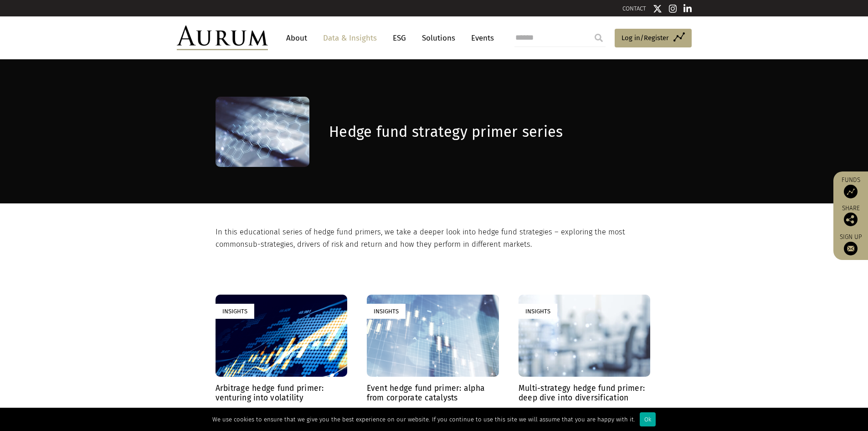  What do you see at coordinates (851, 220) in the screenshot?
I see `img: Share this post` at bounding box center [851, 220].